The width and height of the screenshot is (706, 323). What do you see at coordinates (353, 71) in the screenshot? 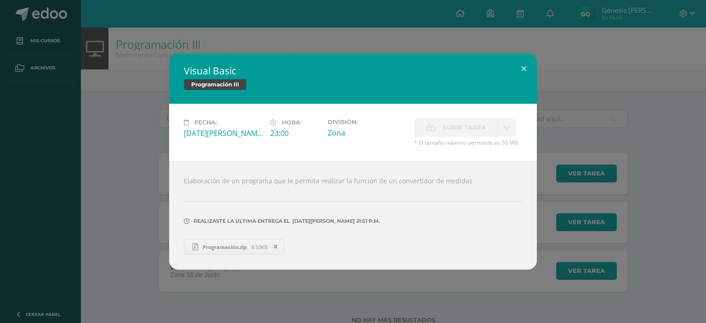
I see `h2: Visual Basic` at bounding box center [353, 71].